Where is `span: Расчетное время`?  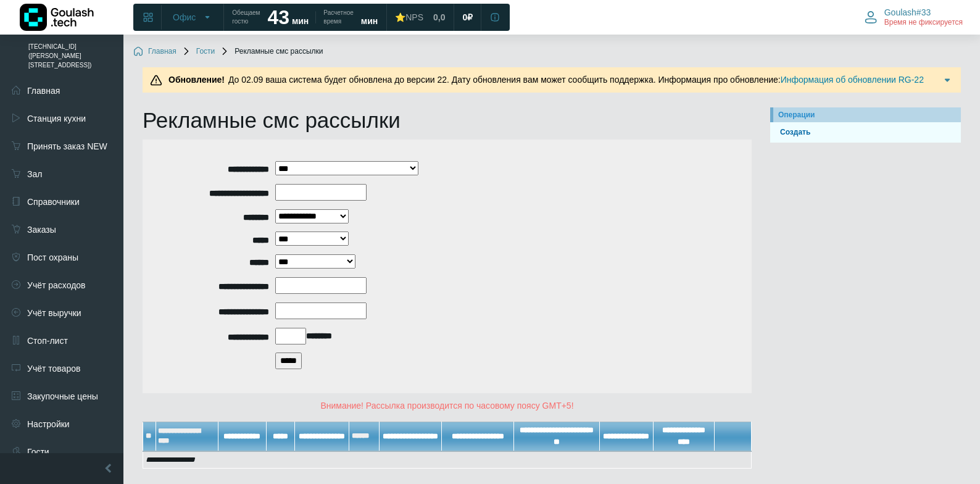
span: Расчетное время is located at coordinates (338, 17).